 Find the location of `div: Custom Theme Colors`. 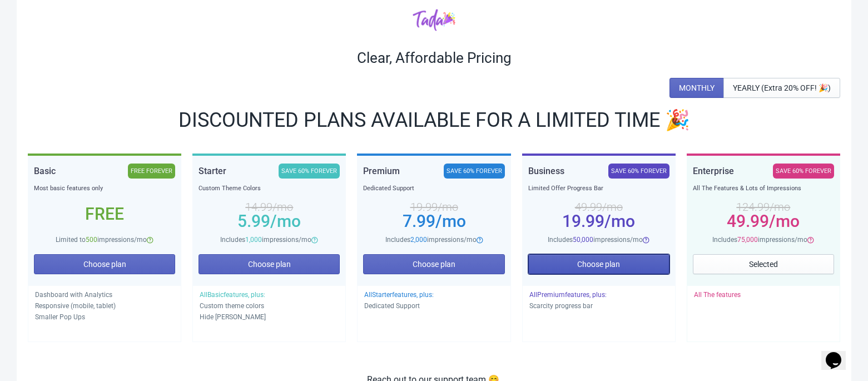

div: Custom Theme Colors is located at coordinates (269, 189).